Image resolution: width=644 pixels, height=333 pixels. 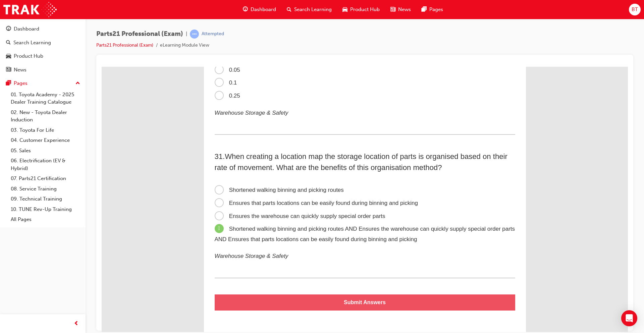 I want to click on span: learningRecordVerb_ATTEMPT-icon, so click(x=194, y=34).